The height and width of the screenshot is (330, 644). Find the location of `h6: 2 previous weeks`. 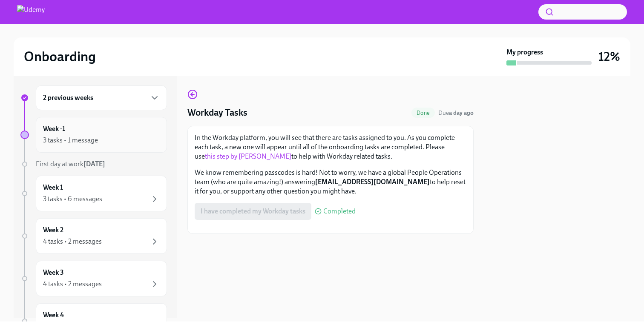

h6: 2 previous weeks is located at coordinates (68, 98).